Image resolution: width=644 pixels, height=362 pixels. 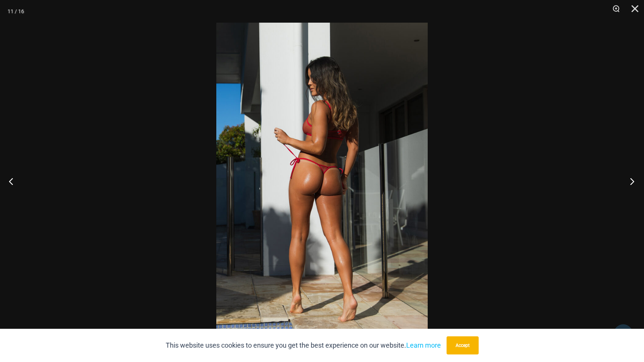 I want to click on button: Accept, so click(x=463, y=345).